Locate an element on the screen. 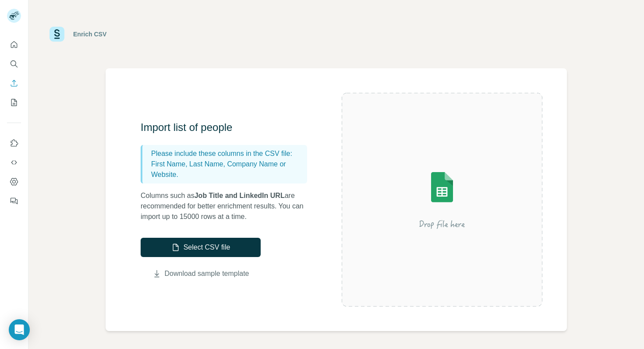 The image size is (644, 349). p: Columns such as are recommended for better enrichment results. You can import up to 15000 rows at... is located at coordinates (228, 206).